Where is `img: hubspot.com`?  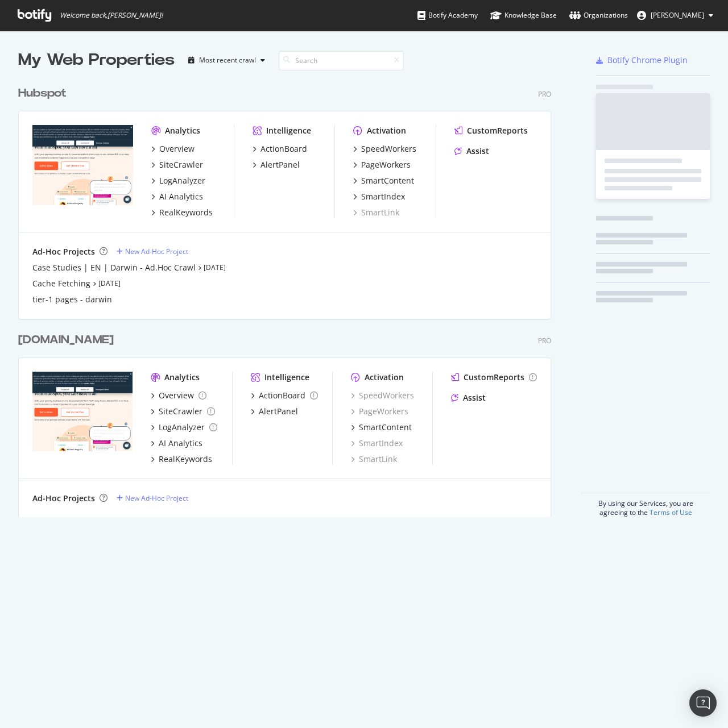
img: hubspot.com is located at coordinates (82, 166).